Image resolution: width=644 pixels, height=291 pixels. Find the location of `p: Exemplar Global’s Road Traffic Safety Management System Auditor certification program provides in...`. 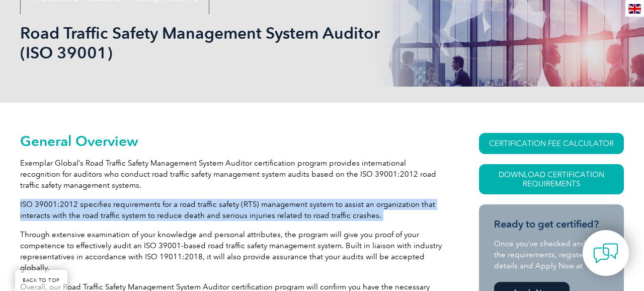

p: Exemplar Global’s Road Traffic Safety Management System Auditor certification program provides in... is located at coordinates (231, 174).